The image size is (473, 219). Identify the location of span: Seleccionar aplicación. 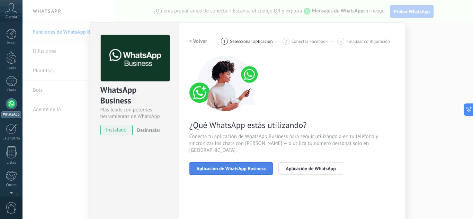
(251, 41).